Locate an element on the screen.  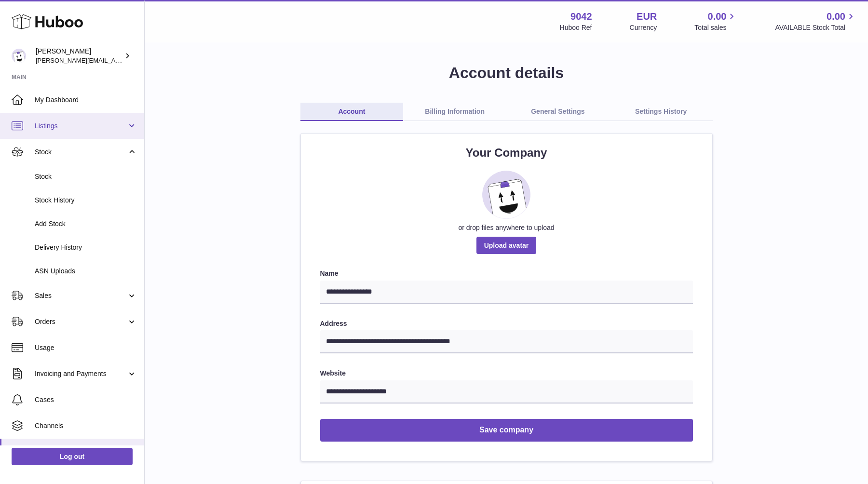
a: Log out is located at coordinates (72, 456).